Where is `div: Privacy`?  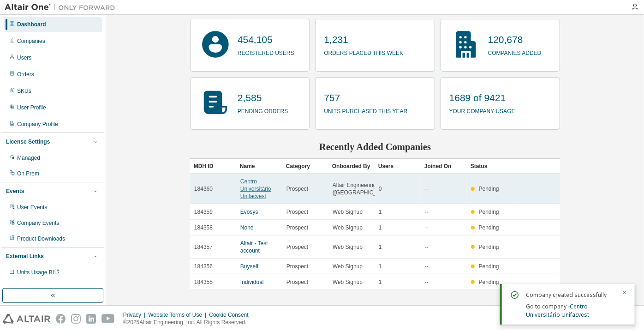 div: Privacy is located at coordinates (136, 315).